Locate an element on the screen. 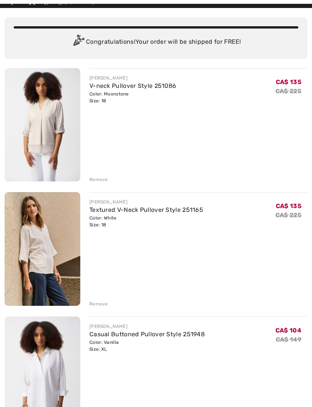  div: Color: White Size: 18 is located at coordinates (146, 222).